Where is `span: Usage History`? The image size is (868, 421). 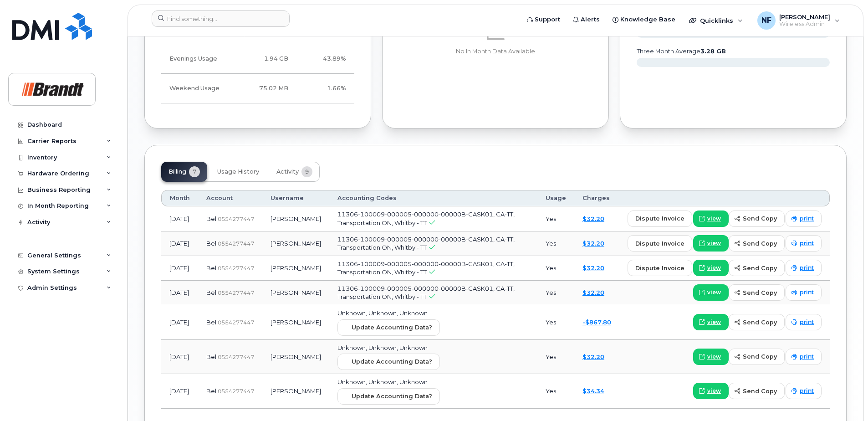
span: Usage History is located at coordinates (238, 172).